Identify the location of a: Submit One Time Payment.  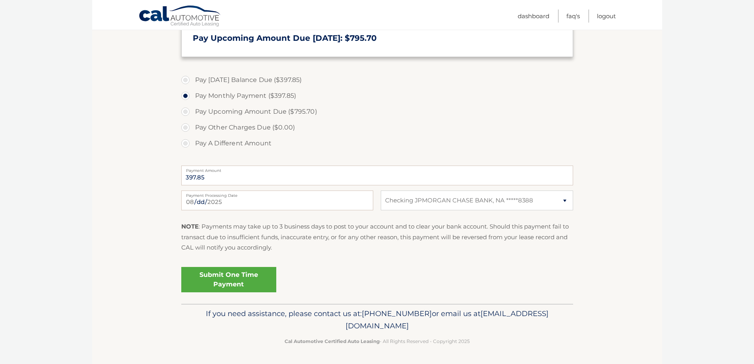
(229, 280).